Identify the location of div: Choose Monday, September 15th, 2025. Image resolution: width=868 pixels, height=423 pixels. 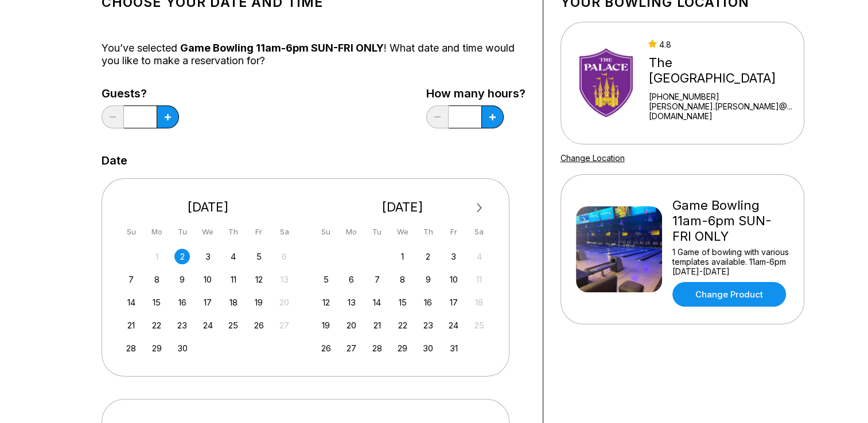
(157, 302).